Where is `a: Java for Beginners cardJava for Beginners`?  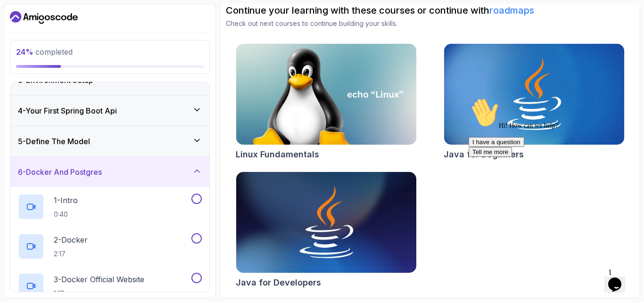 a: Java for Beginners cardJava for Beginners is located at coordinates (534, 103).